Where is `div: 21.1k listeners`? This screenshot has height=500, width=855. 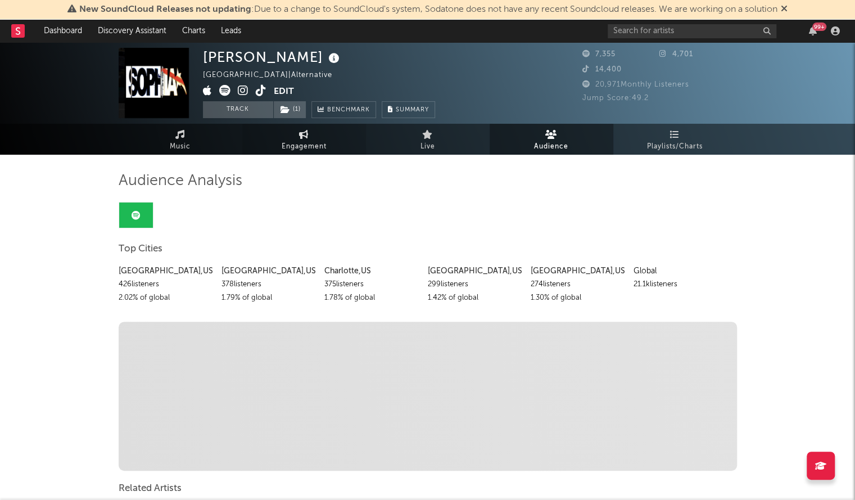
div: 21.1k listeners is located at coordinates (681, 284).